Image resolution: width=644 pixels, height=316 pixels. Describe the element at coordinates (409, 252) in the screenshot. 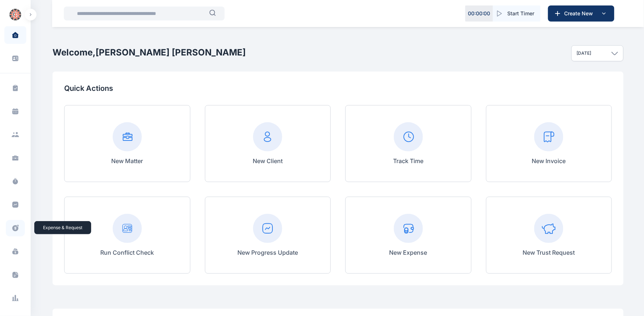

I see `p: New Expense` at that location.